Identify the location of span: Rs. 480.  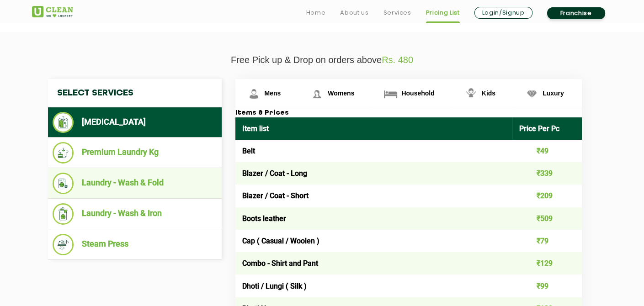
(397, 60).